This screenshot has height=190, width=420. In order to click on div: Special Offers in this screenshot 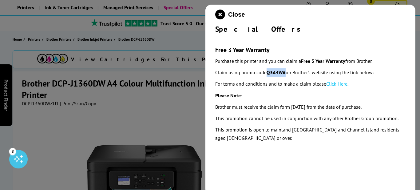, I will do `click(311, 29)`.